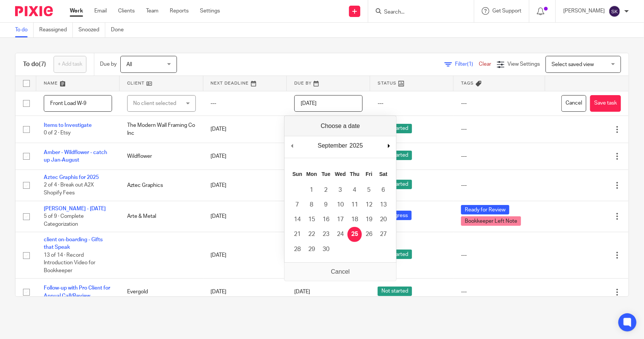 This screenshot has height=339, width=644. I want to click on a: Snoozed, so click(92, 30).